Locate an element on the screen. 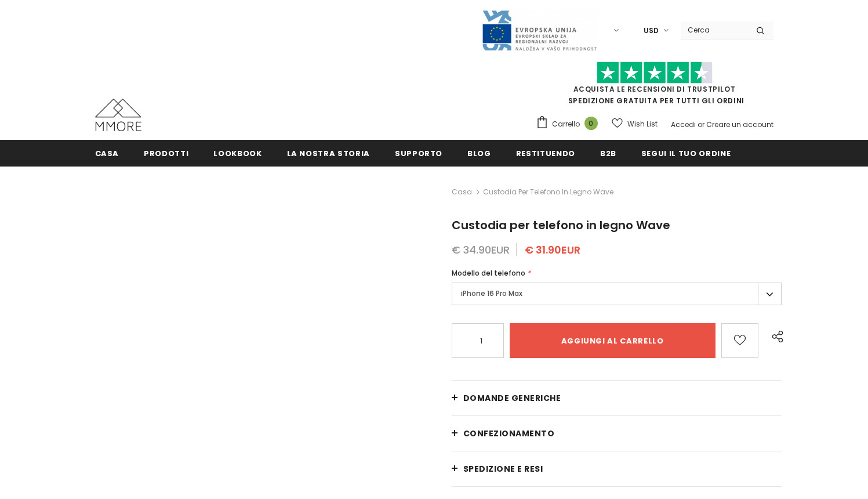 The image size is (868, 499). span: B2B is located at coordinates (609, 154).